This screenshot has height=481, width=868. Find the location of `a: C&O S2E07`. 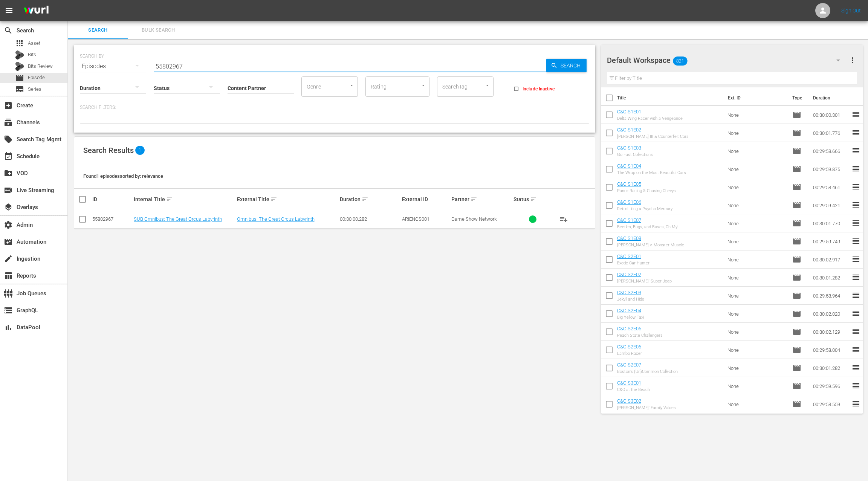

a: C&O S2E07 is located at coordinates (630, 365).